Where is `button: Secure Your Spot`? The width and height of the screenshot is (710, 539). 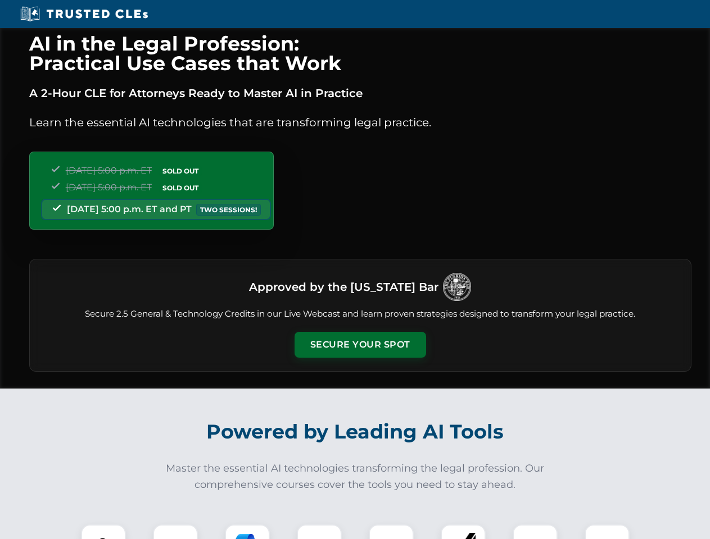
button: Secure Your Spot is located at coordinates (360, 345).